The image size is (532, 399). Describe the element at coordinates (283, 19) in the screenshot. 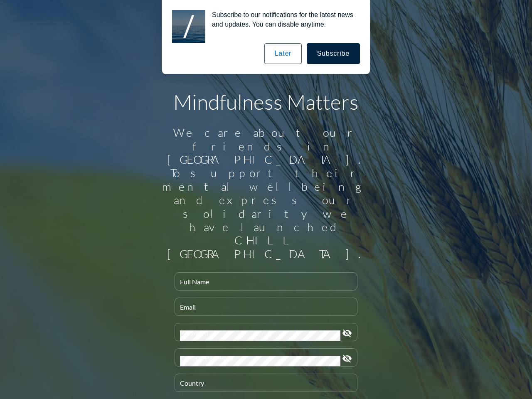

I see `div: Subscribe to our notifications for the latest news and updates. You can disable anytime.` at that location.